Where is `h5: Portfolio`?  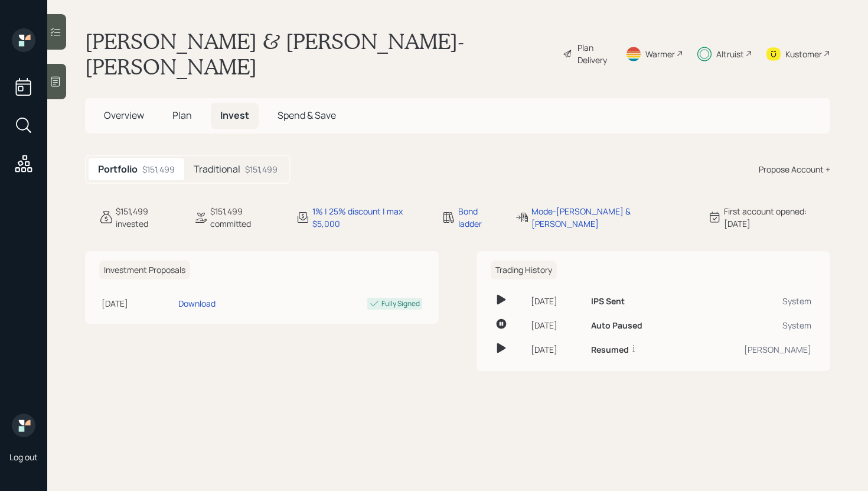
h5: Portfolio is located at coordinates (117, 169).